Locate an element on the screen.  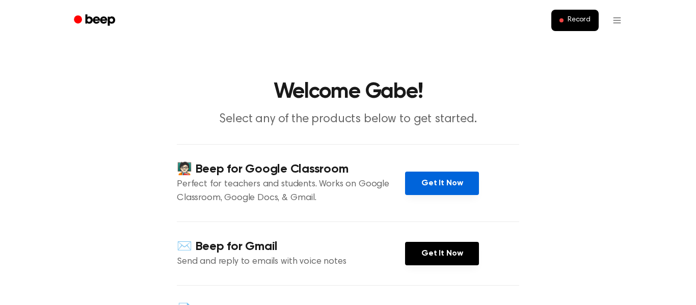
h1: Welcome Gabe! is located at coordinates (348, 92).